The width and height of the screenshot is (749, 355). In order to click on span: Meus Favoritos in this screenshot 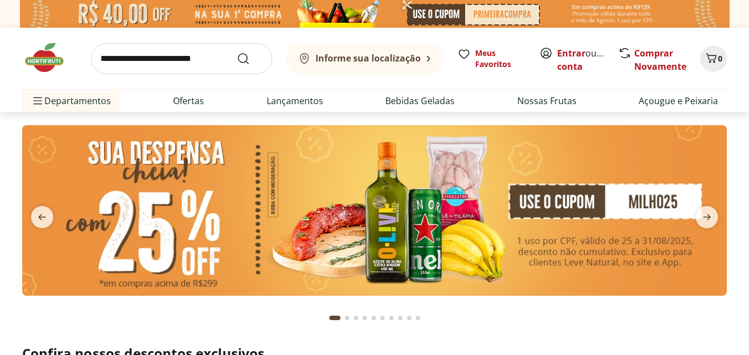, I will do `click(500, 59)`.